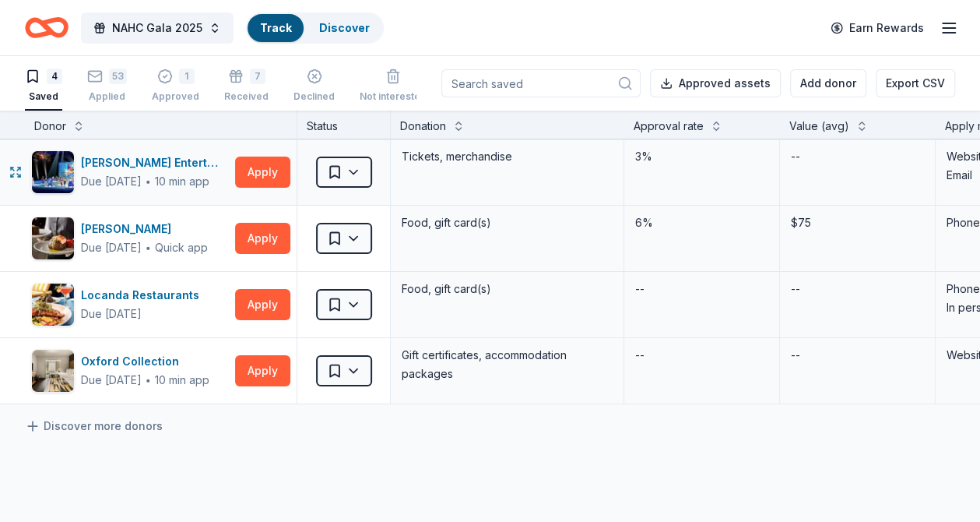  Describe the element at coordinates (43, 87) in the screenshot. I see `button: 4Saved` at that location.